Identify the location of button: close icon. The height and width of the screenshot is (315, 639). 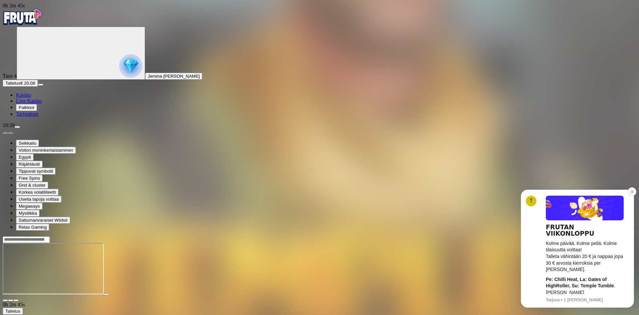
(5, 300).